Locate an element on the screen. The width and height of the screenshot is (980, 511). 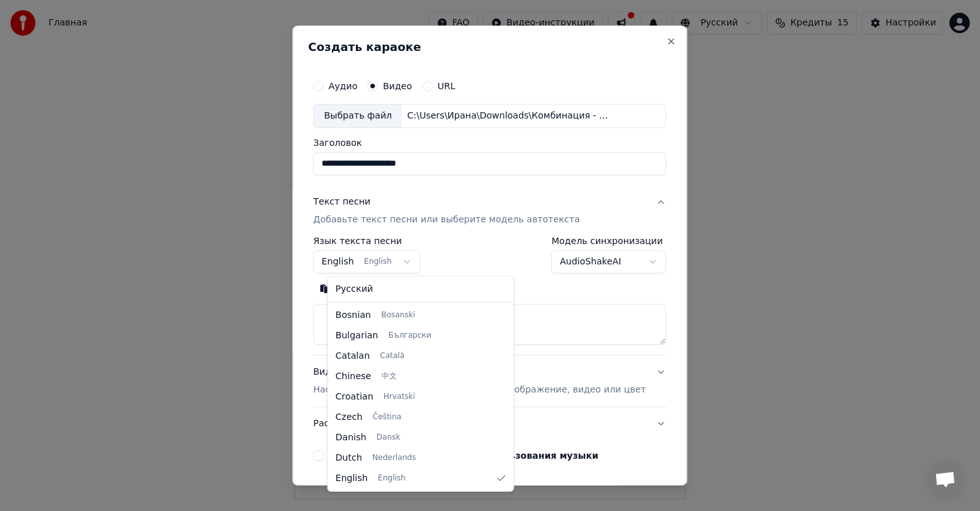
span: 中文 is located at coordinates (390, 377).